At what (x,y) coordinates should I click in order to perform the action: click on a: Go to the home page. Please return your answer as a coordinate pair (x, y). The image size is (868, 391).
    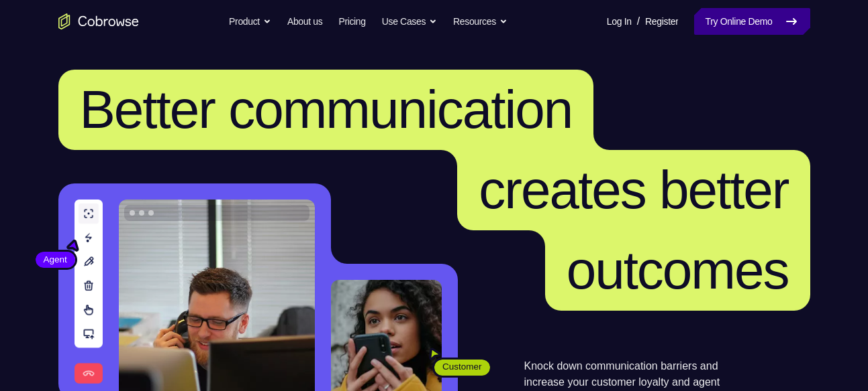
    Looking at the image, I should click on (99, 22).